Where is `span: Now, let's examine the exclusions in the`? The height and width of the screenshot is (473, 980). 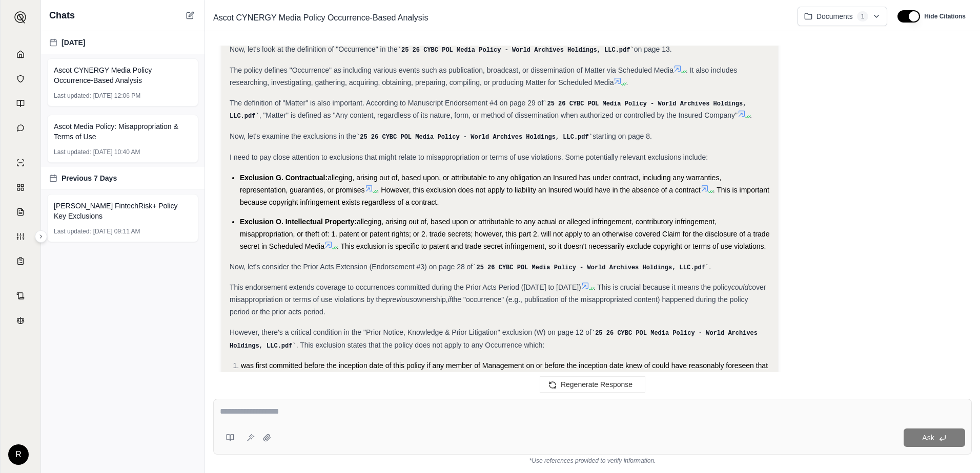
span: Now, let's examine the exclusions in the is located at coordinates (292, 136).